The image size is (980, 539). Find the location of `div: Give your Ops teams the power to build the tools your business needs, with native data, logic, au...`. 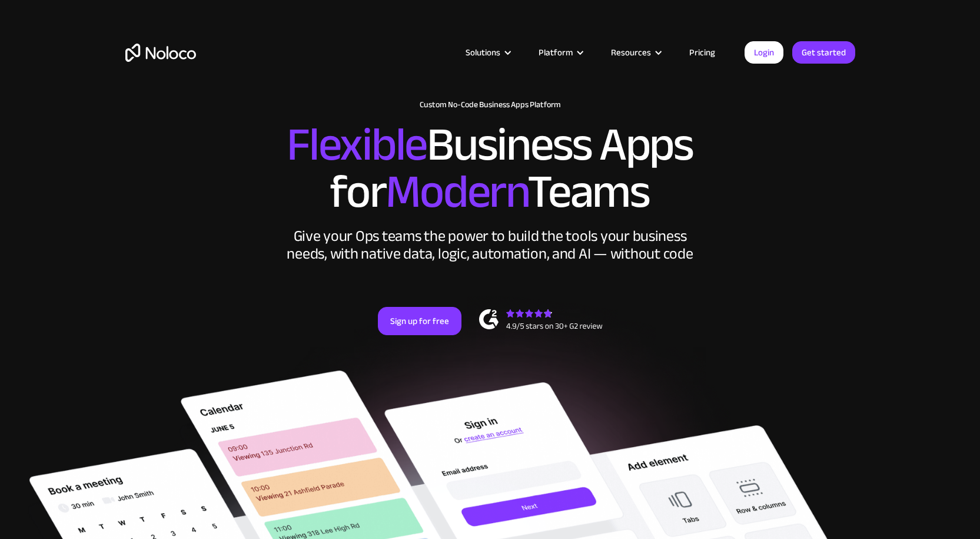

div: Give your Ops teams the power to build the tools your business needs, with native data, logic, au... is located at coordinates (491, 245).